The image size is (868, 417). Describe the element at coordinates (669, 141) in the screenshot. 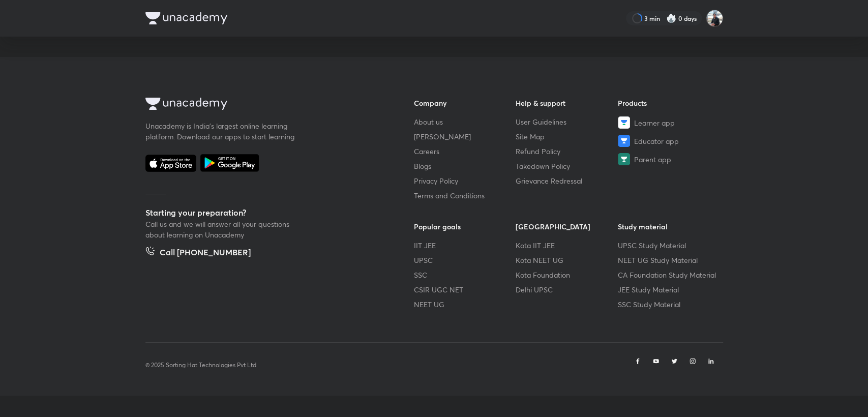

I see `a: Educator app` at that location.